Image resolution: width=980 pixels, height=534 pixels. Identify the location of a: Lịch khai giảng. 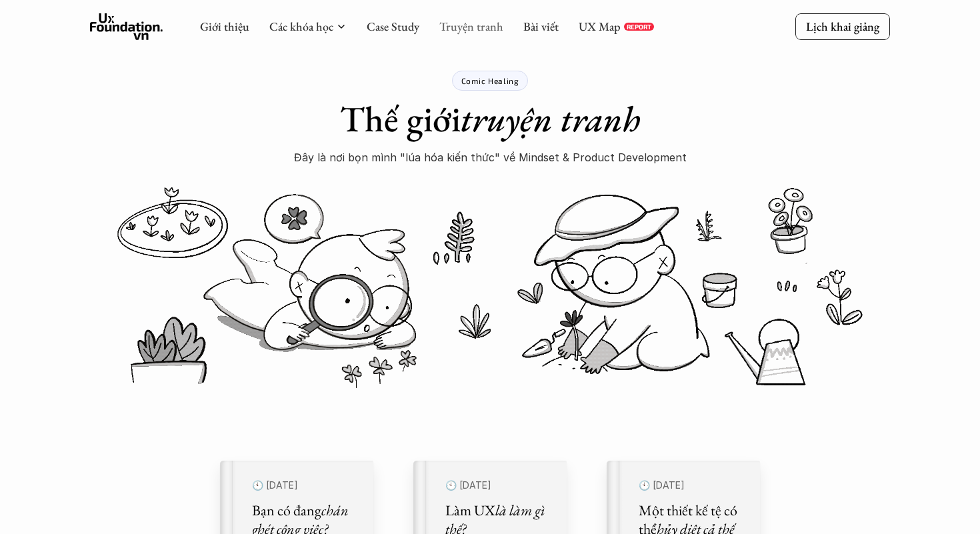
(842, 26).